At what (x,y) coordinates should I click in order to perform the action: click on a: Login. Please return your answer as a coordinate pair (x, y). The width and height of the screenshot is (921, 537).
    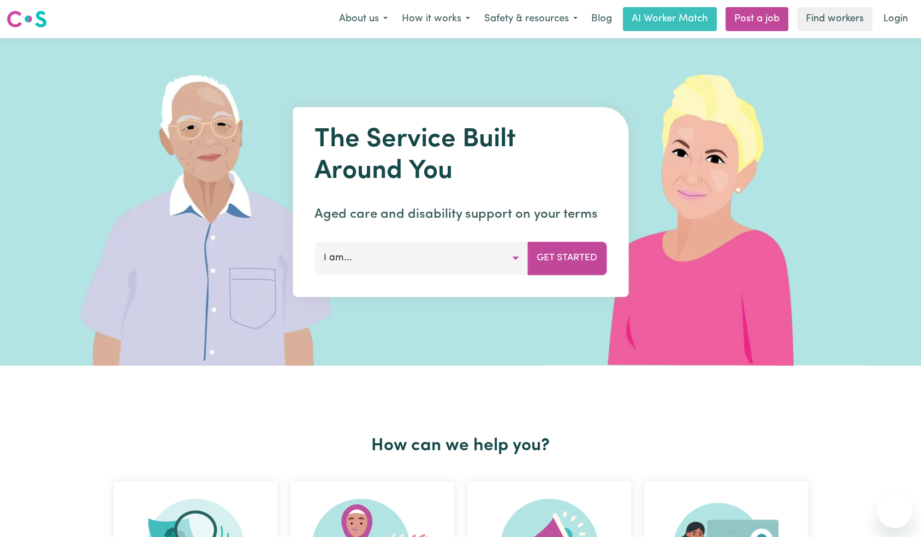
    Looking at the image, I should click on (895, 19).